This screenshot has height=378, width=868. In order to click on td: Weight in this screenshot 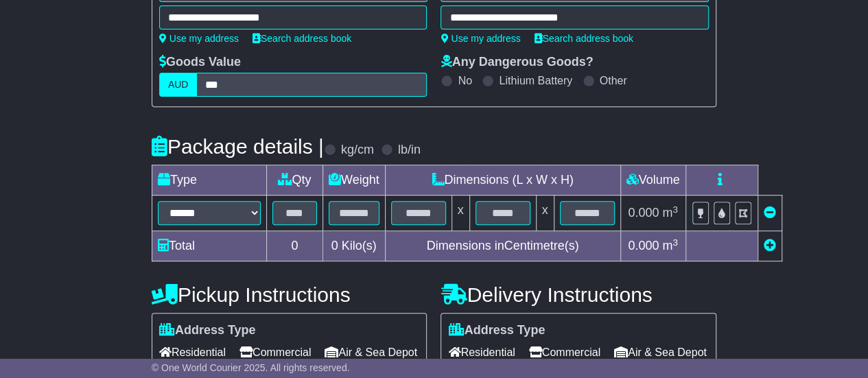, I will do `click(354, 181)`.